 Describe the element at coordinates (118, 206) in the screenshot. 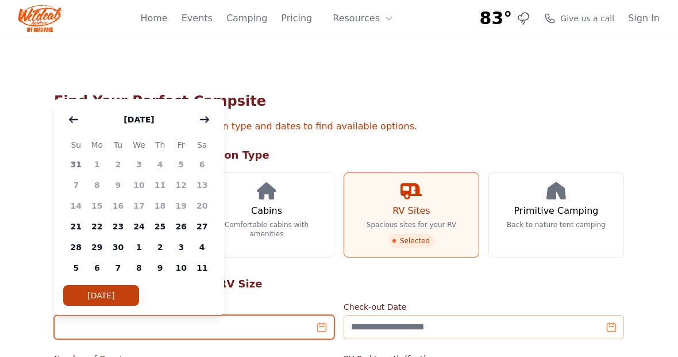

I see `span: 16` at that location.